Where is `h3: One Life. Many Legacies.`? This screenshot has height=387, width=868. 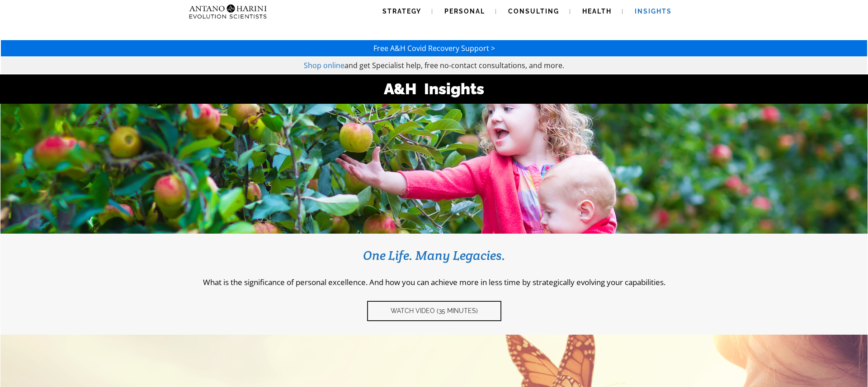
h3: One Life. Many Legacies. is located at coordinates (434, 256).